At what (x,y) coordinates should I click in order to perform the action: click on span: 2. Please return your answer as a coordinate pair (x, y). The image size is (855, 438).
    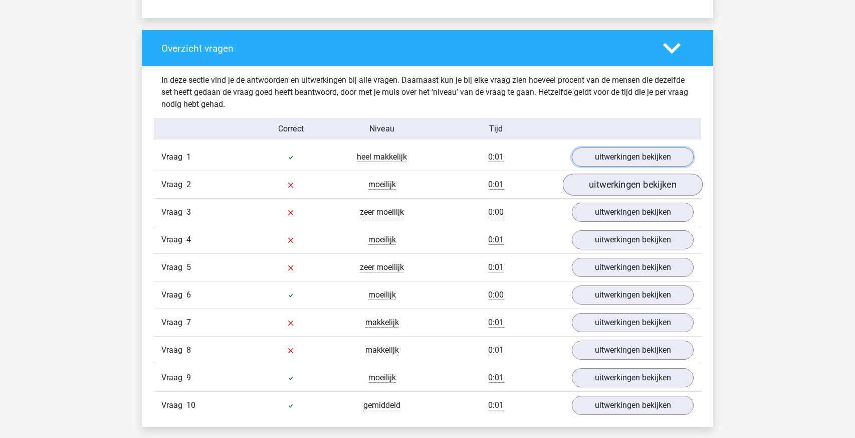
    Looking at the image, I should click on (189, 184).